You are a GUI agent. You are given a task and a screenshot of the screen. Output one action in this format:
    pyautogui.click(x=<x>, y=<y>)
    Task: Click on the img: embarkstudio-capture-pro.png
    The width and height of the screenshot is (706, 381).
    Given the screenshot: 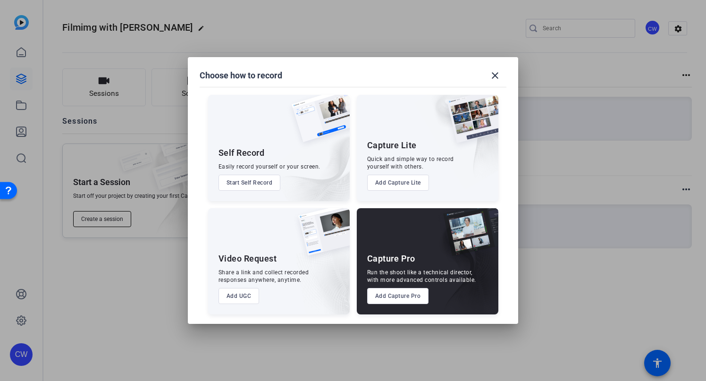 What is the action you would take?
    pyautogui.click(x=463, y=267)
    